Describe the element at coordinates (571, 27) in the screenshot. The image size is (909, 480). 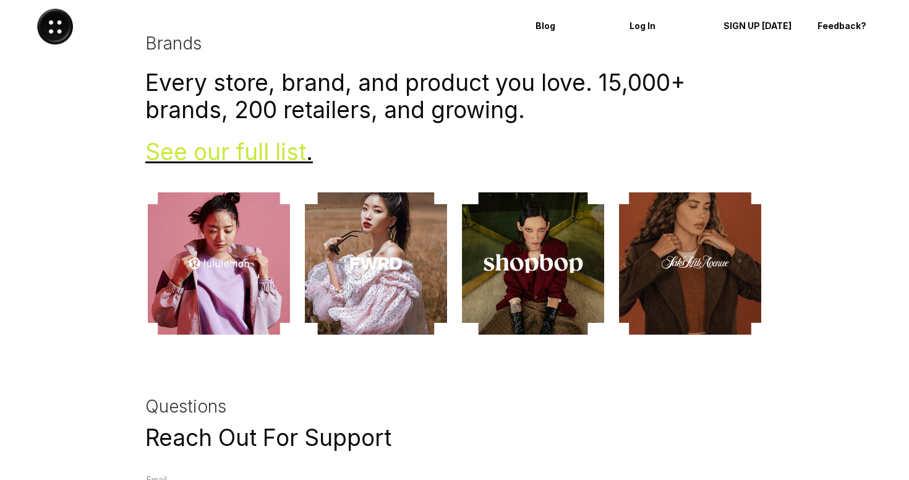
I see `a: Blog` at that location.